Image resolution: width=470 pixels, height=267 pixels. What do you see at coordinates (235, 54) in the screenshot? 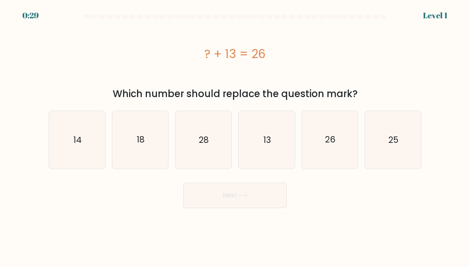
I see `div: ? + 13 = 26` at bounding box center [235, 54].